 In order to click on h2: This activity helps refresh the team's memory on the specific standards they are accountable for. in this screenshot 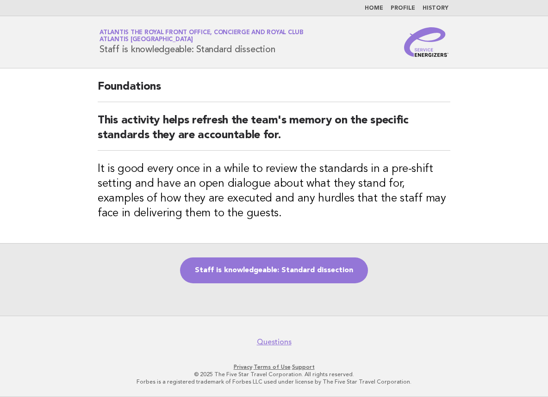, I will do `click(274, 132)`.